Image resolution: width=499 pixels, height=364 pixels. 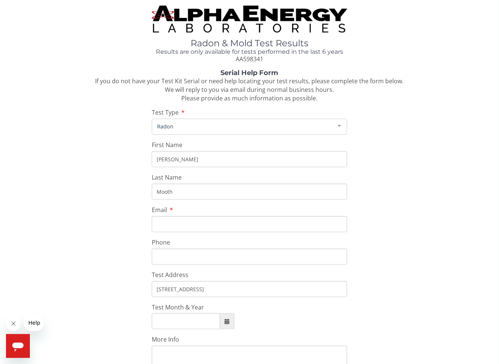 What do you see at coordinates (10, 8) in the screenshot?
I see `span: Help` at bounding box center [10, 8].